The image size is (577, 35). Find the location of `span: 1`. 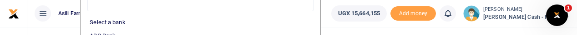

span: 1 is located at coordinates (568, 8).